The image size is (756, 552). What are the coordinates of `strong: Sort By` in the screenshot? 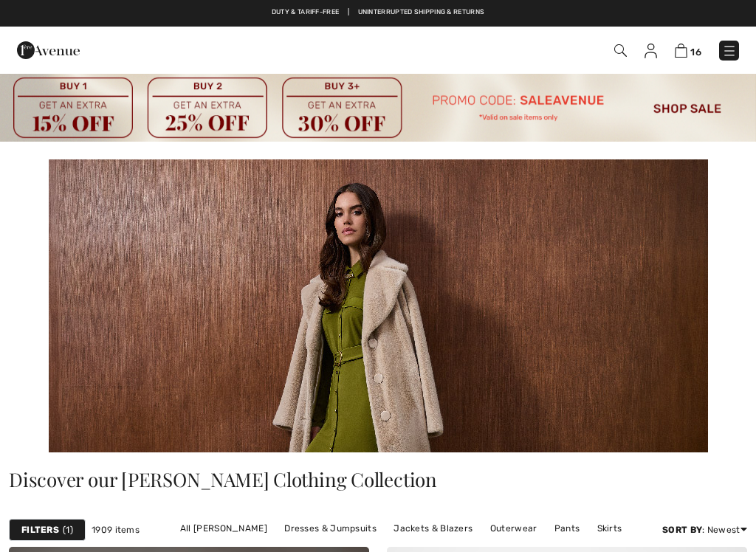 It's located at (682, 530).